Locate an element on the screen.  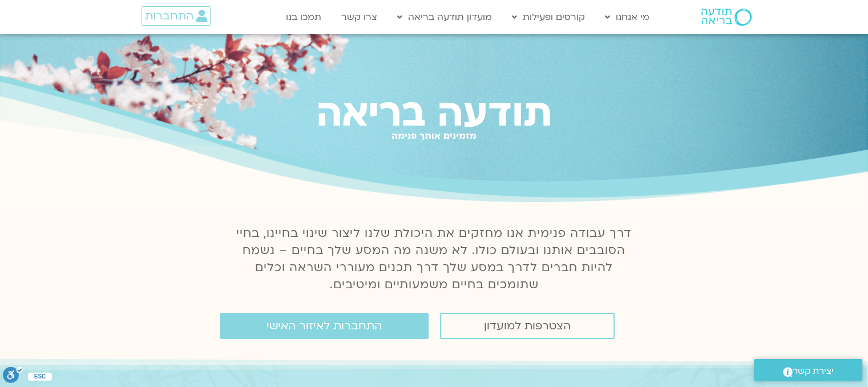
a: מועדון תודעה בריאה is located at coordinates (444, 17).